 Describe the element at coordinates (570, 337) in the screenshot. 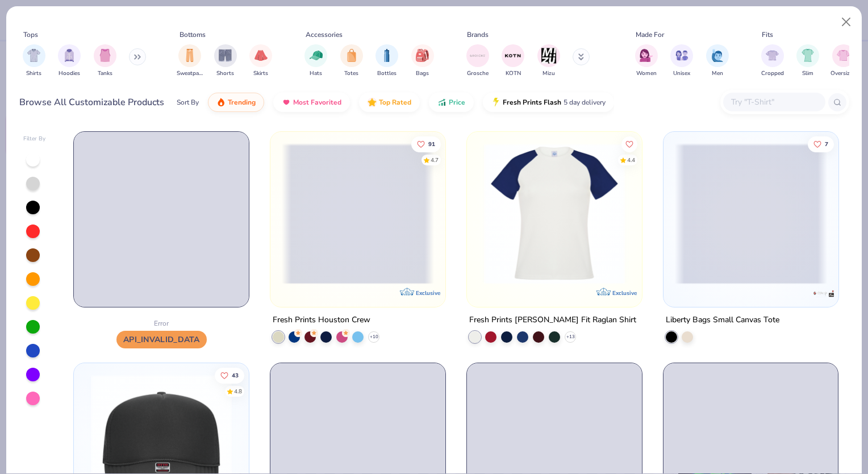

I see `span: + 13` at that location.